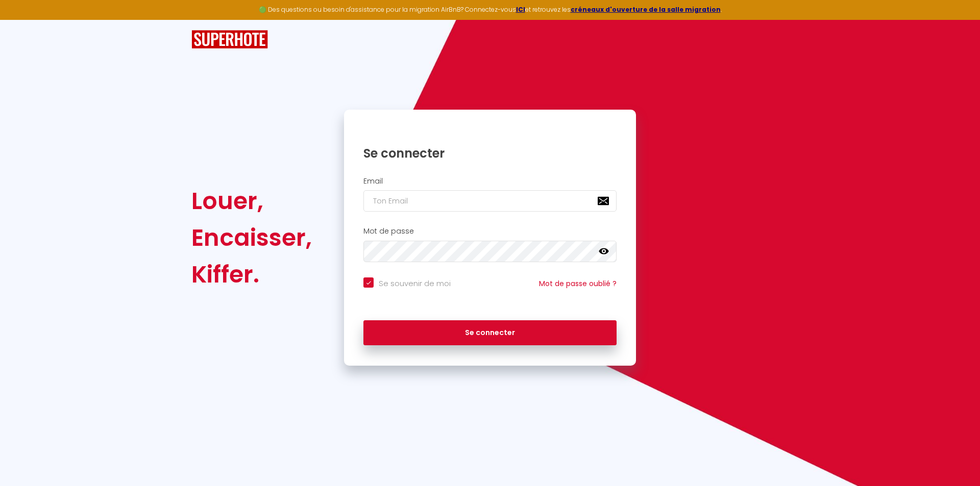 The width and height of the screenshot is (980, 486). I want to click on h2: Mot de passe, so click(490, 231).